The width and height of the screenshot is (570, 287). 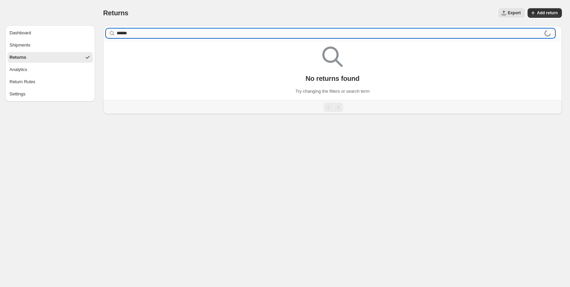 What do you see at coordinates (20, 33) in the screenshot?
I see `div: Dashboard` at bounding box center [20, 33].